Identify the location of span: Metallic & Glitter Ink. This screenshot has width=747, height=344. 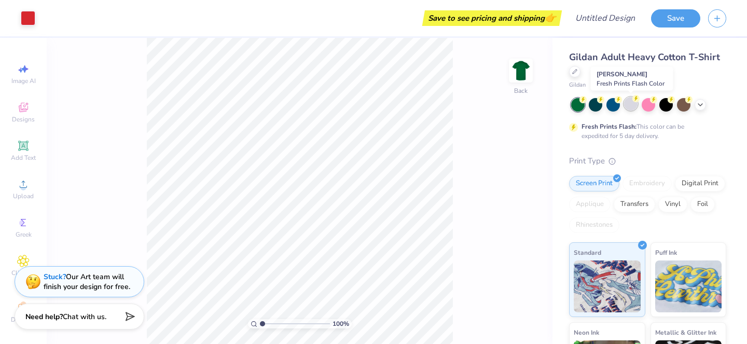
(685, 332).